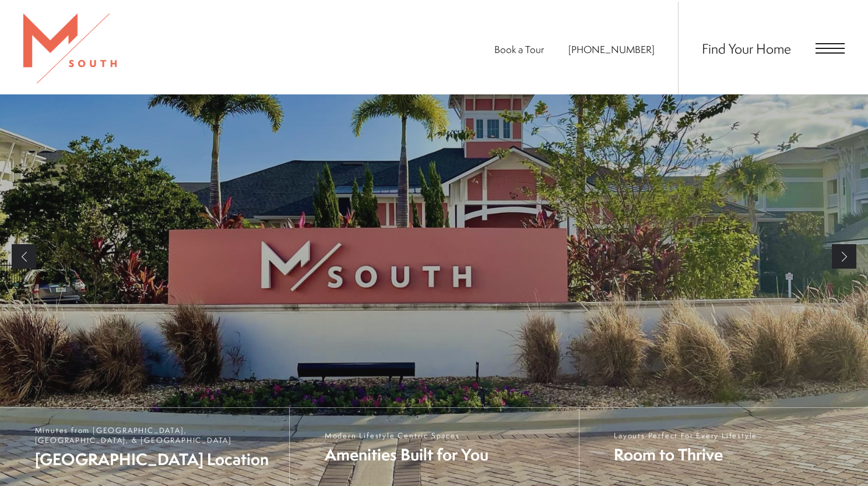 The image size is (868, 486). I want to click on span: Book a Tour, so click(519, 49).